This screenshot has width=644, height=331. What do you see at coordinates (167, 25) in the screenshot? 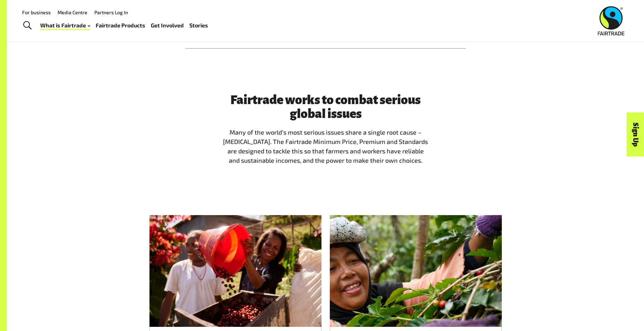
I see `a: Get Involved` at bounding box center [167, 25].